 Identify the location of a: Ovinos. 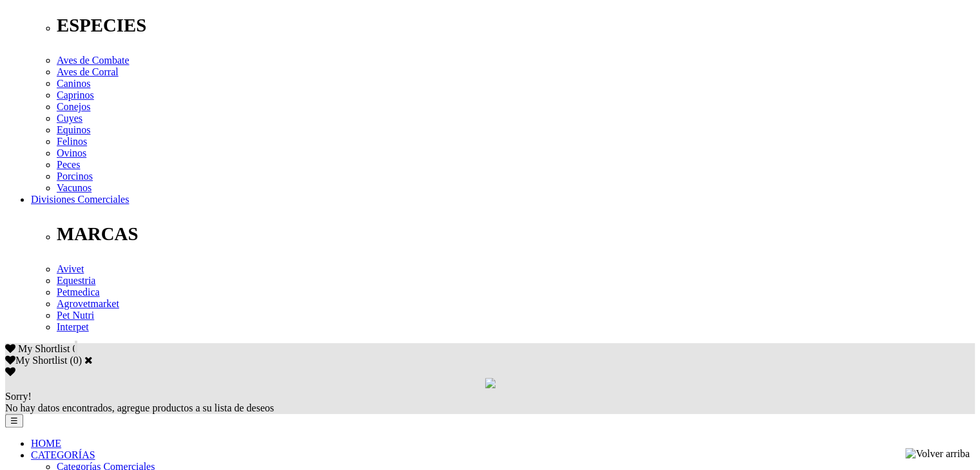
(71, 153).